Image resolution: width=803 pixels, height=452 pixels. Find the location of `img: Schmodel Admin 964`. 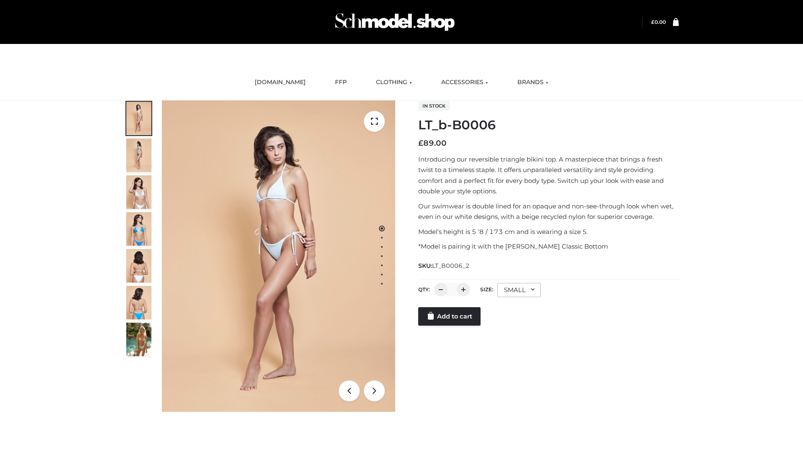

img: Schmodel Admin 964 is located at coordinates (395, 22).